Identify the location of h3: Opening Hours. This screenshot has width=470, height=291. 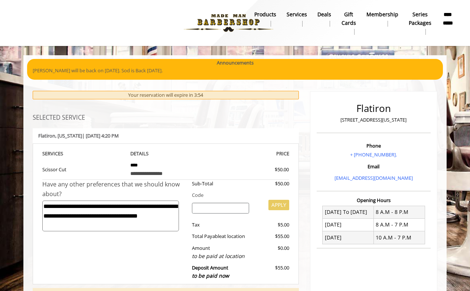
(373, 200).